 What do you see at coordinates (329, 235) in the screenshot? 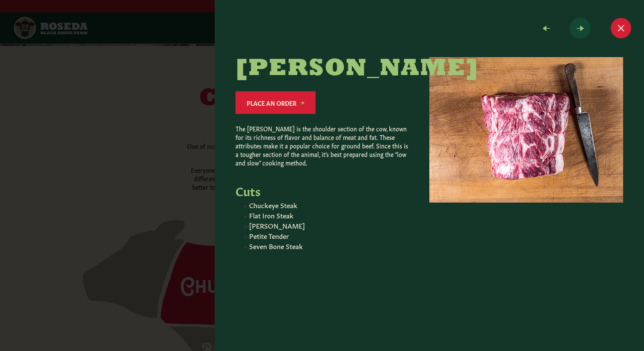
I see `li: Petite Tender` at bounding box center [329, 235].